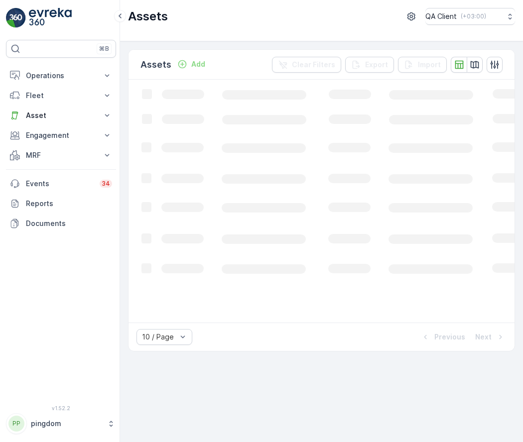 The width and height of the screenshot is (523, 442). What do you see at coordinates (61, 116) in the screenshot?
I see `button: Asset` at bounding box center [61, 116].